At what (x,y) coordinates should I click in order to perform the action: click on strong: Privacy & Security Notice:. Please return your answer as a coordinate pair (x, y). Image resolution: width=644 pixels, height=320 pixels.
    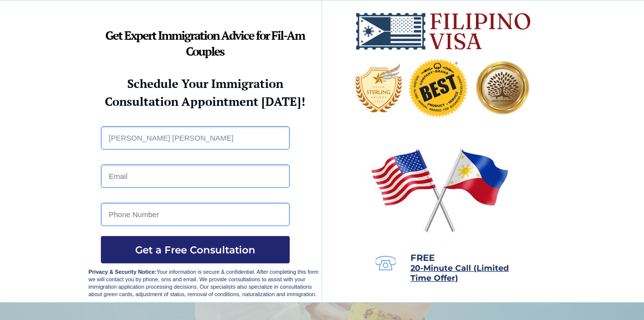
    Looking at the image, I should click on (122, 272).